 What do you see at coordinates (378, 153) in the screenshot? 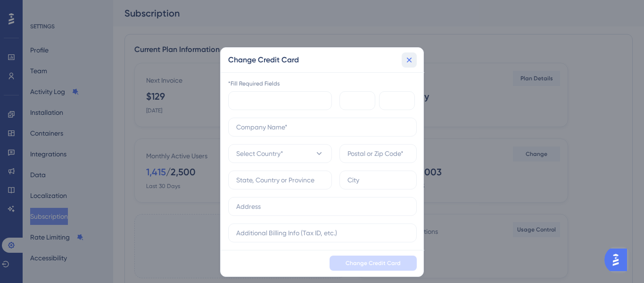
I see `input: Postal or Zip Code*` at bounding box center [378, 153].